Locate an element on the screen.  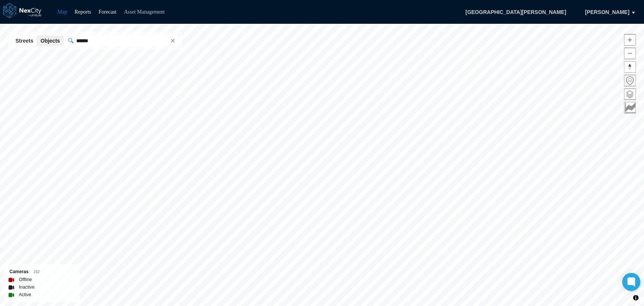
button: Key metrics is located at coordinates (630, 107).